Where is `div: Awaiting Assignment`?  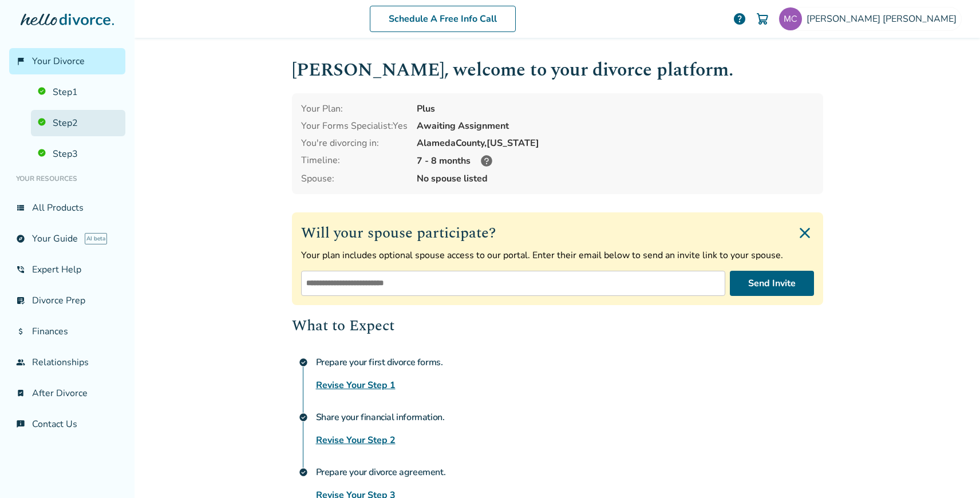
div: Awaiting Assignment is located at coordinates (615, 126).